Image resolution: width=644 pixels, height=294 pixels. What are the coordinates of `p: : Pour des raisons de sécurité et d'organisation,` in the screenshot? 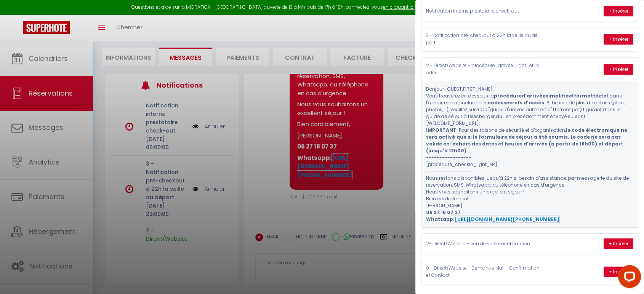 It's located at (530, 141).